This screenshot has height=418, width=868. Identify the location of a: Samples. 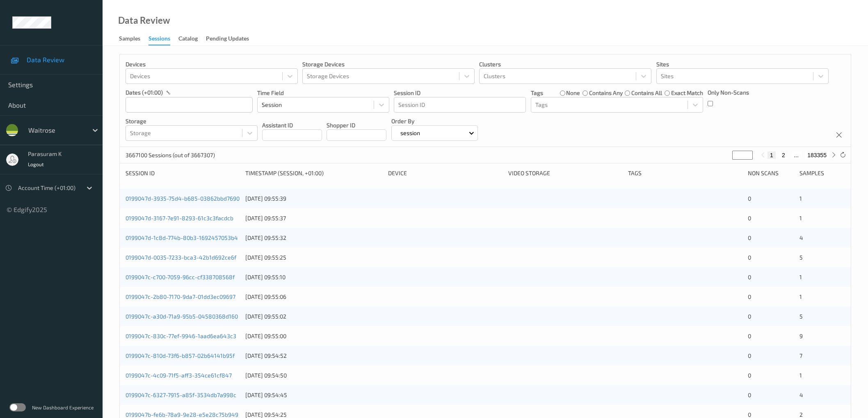
(133, 39).